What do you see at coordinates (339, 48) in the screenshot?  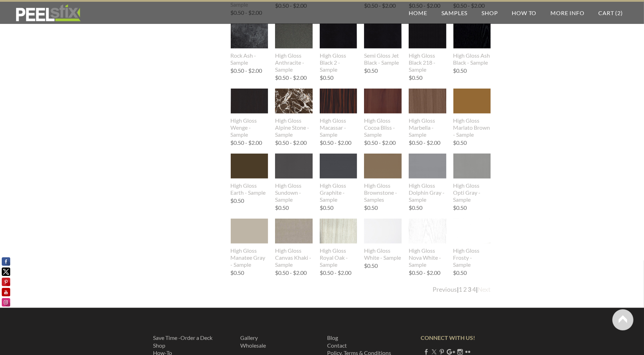 I see `a: High Gloss Black 2 - Sample` at bounding box center [339, 48].